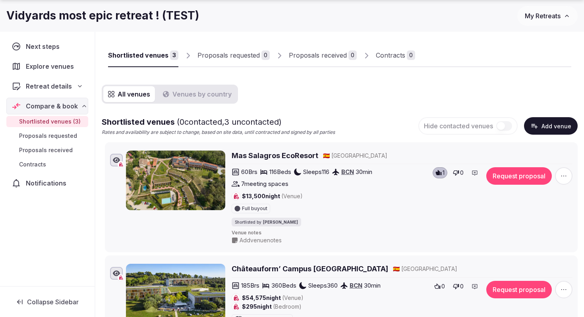  Describe the element at coordinates (48, 183) in the screenshot. I see `span: Notifications` at that location.